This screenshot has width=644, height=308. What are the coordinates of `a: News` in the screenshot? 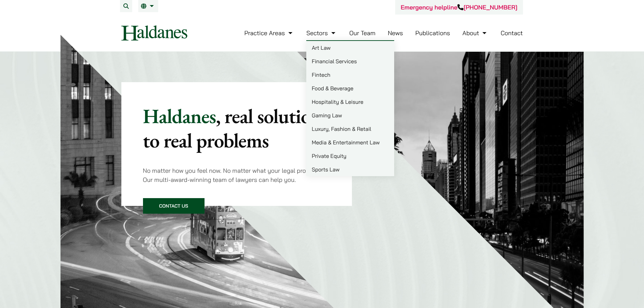 It's located at (395, 33).